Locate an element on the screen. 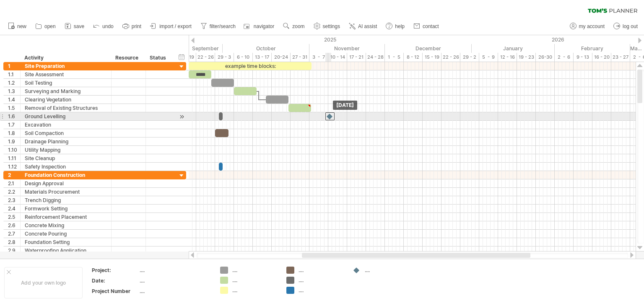  div: Clearing Vegetation is located at coordinates (66, 99).